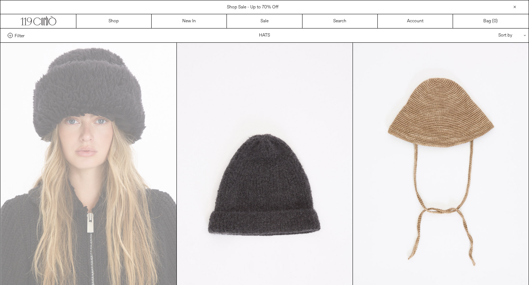 The width and height of the screenshot is (529, 285). Describe the element at coordinates (114, 21) in the screenshot. I see `a: Shop` at that location.